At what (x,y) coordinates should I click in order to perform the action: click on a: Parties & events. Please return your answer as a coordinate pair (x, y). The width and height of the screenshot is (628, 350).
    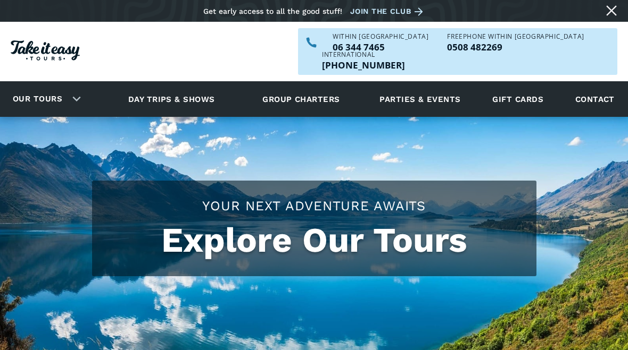
    Looking at the image, I should click on (420, 99).